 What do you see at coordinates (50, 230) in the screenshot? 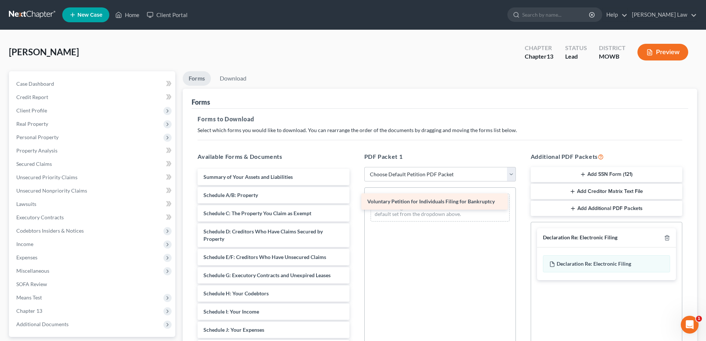
I see `span: Codebtors Insiders & Notices` at bounding box center [50, 230].